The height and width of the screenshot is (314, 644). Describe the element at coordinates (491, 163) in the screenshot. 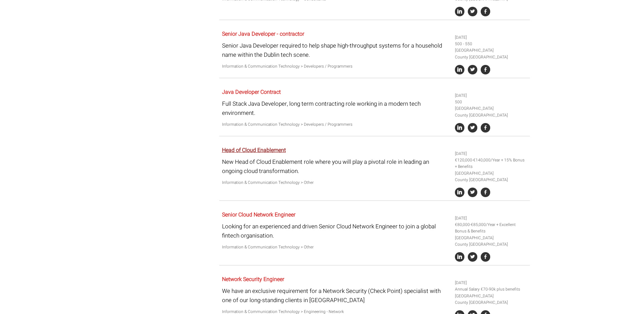

I see `li: €120,000-€140,000/Year + 15% Bonus + Benefits` at that location.